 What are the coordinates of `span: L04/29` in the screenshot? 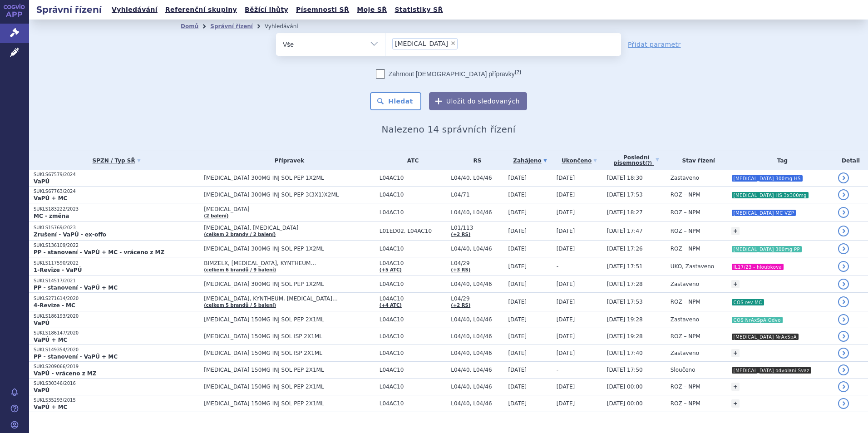 It's located at (477, 299).